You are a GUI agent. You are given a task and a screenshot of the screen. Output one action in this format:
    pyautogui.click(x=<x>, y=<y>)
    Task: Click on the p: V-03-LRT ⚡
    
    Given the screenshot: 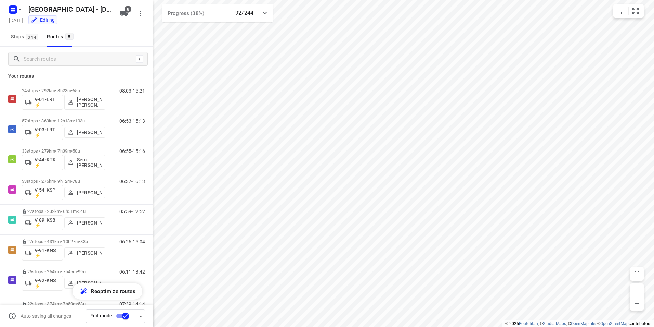 What is the action you would take?
    pyautogui.click(x=47, y=132)
    